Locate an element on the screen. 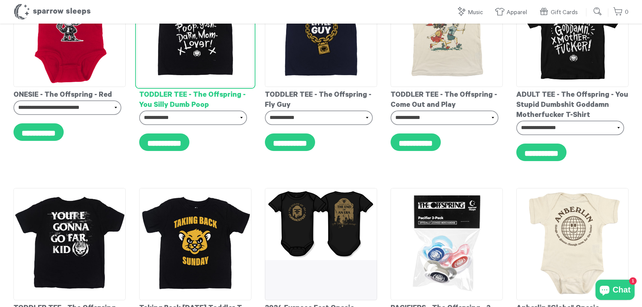  img: ScreenShot2024-11-15at10.25.13AM_grande.png is located at coordinates (321, 224).